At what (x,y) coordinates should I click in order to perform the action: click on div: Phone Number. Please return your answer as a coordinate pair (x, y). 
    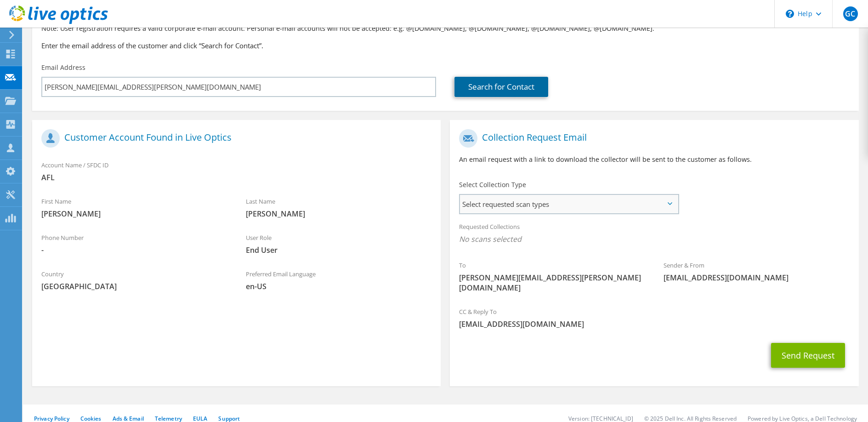
    Looking at the image, I should click on (134, 244).